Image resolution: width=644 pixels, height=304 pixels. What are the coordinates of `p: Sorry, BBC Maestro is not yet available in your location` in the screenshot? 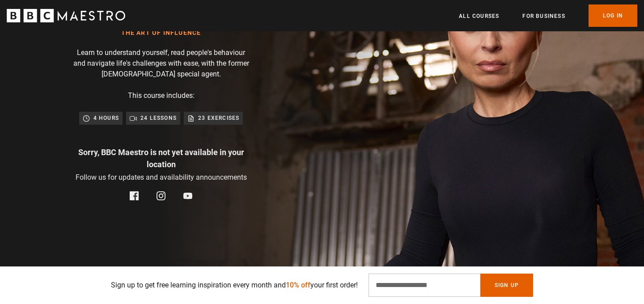 It's located at (161, 158).